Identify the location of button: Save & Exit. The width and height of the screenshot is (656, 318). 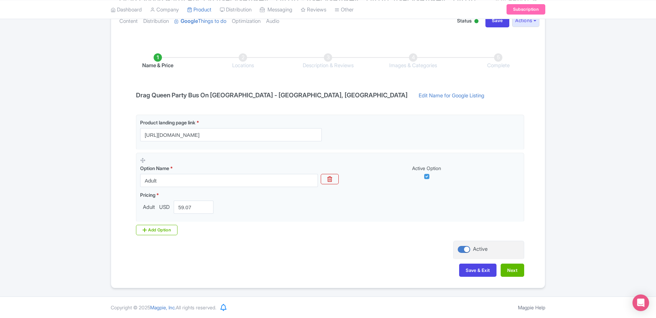
(478, 270).